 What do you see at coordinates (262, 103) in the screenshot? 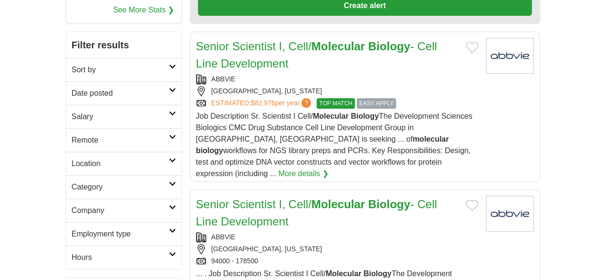
I see `a: ESTIMATED:$82,976per year?` at bounding box center [262, 103].